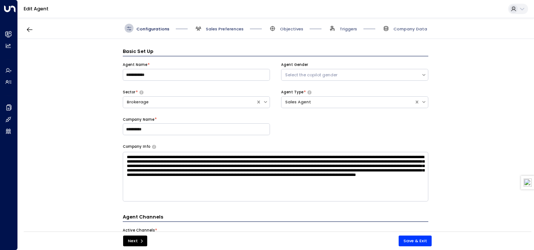  What do you see at coordinates (129, 92) in the screenshot?
I see `label: Sector` at bounding box center [129, 92].